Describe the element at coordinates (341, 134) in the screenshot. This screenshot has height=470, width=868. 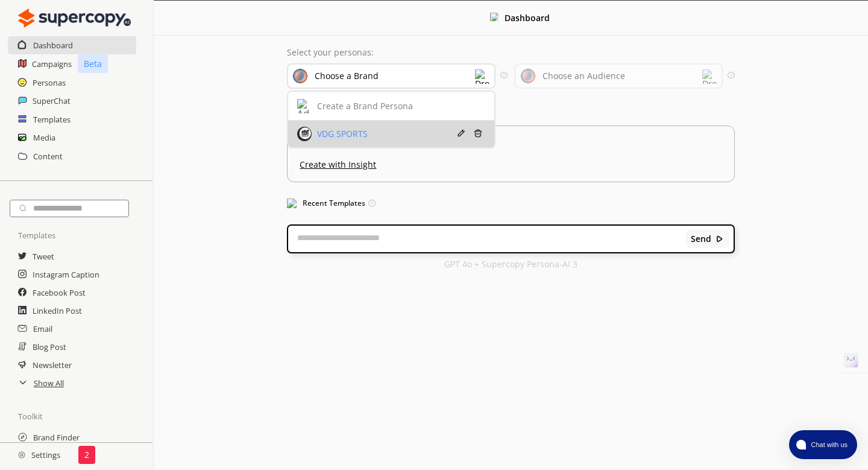
I see `div: VDG SPORTS` at that location.